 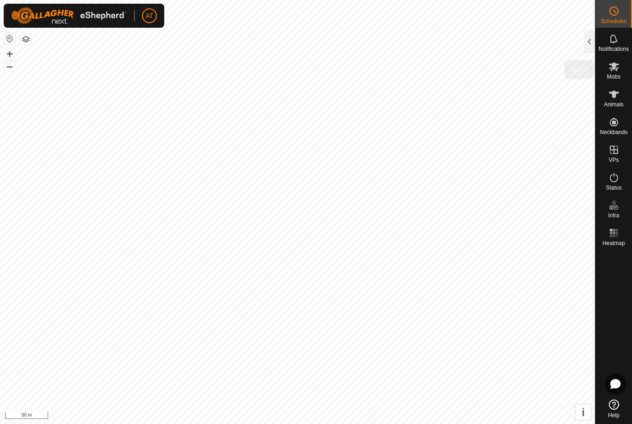 I want to click on span: Animals, so click(x=613, y=105).